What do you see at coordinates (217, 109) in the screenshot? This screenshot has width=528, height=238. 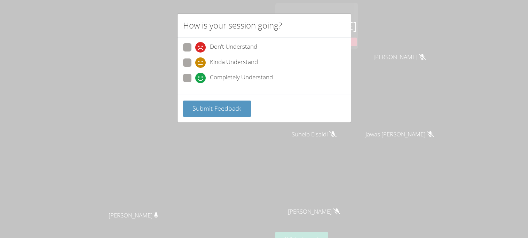 I see `button: Submit Feedback` at bounding box center [217, 109].